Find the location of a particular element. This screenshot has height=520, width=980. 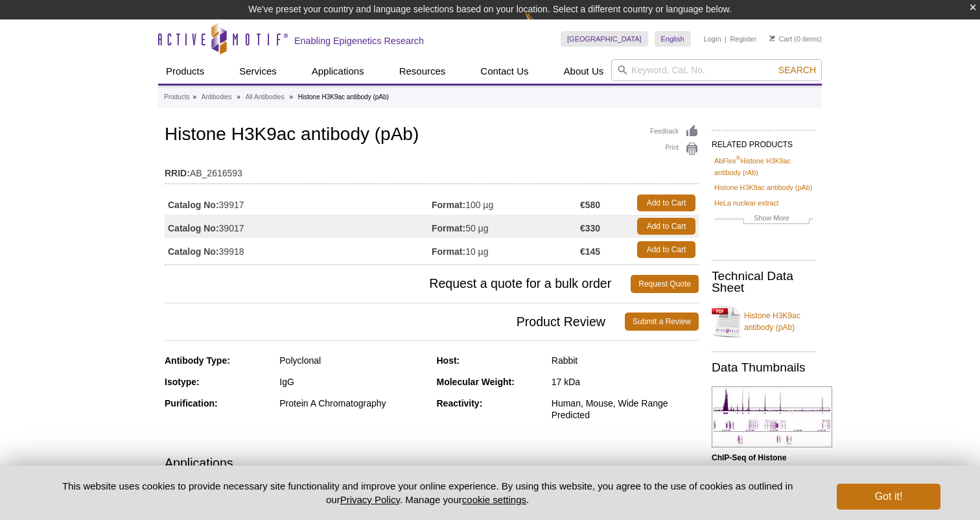

button: Got it! is located at coordinates (889, 497).